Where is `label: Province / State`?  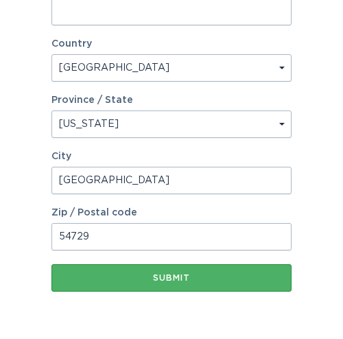 label: Province / State is located at coordinates (92, 100).